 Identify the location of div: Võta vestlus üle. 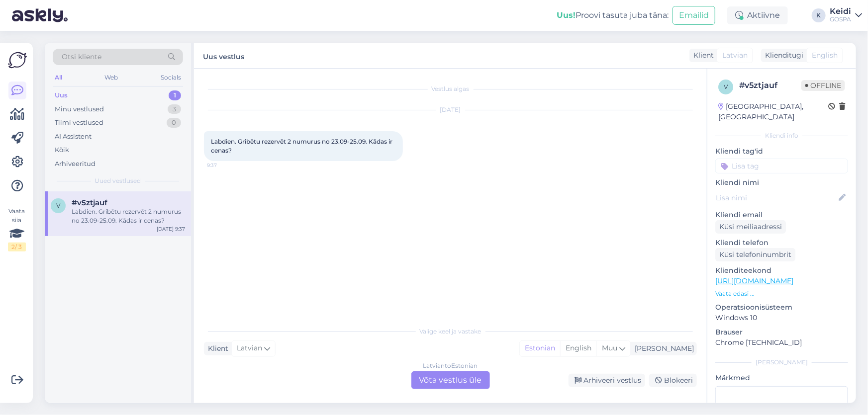
(451, 380).